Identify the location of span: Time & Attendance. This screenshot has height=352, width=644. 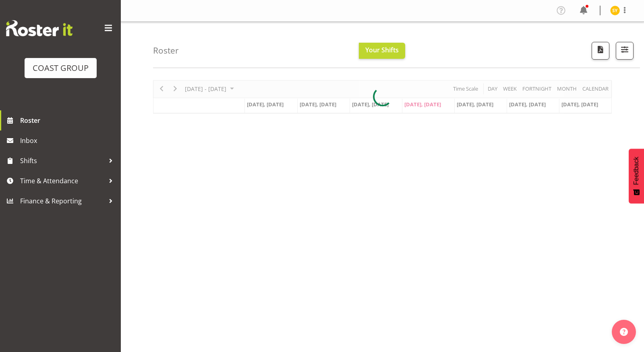
(62, 181).